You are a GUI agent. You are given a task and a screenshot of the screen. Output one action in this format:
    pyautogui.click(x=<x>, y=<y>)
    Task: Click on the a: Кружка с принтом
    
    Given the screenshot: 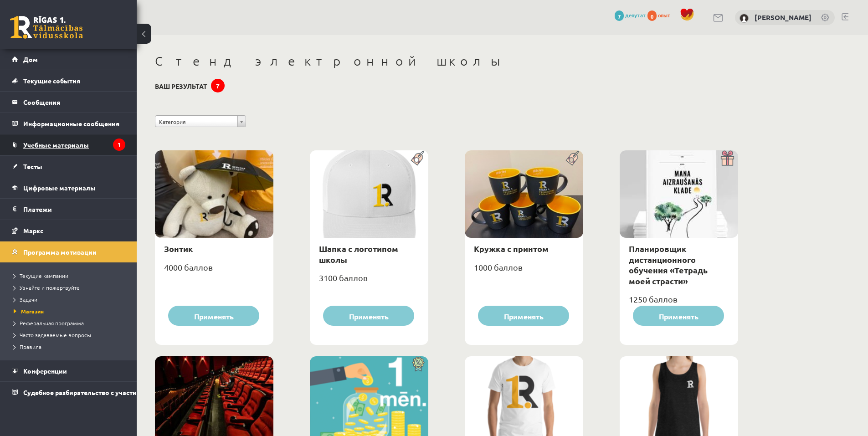 What is the action you would take?
    pyautogui.click(x=511, y=248)
    